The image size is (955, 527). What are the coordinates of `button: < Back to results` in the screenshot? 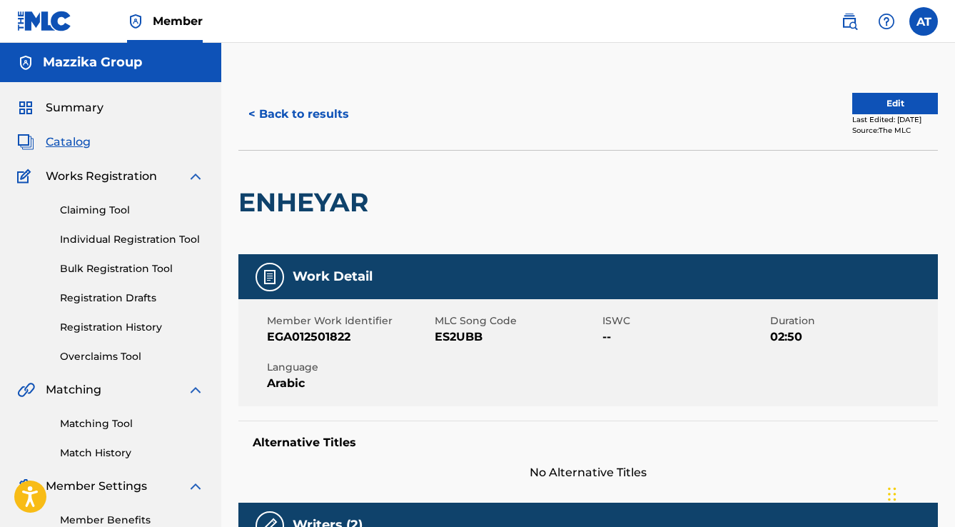 It's located at (298, 114).